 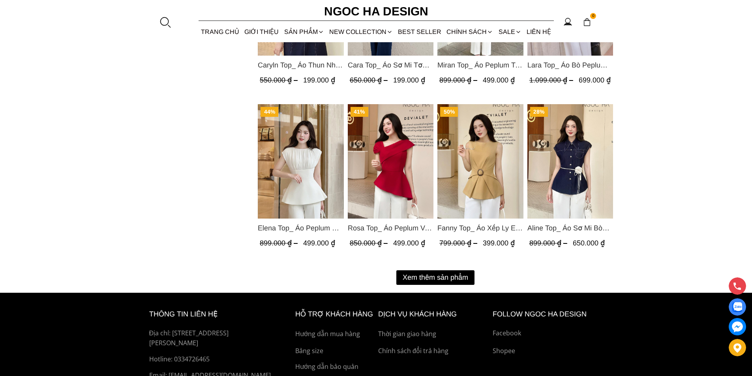 I want to click on a: Product image - Fanny Top_ Áo Xếp Ly Eo Sát Nách Màu Bee A1068, so click(x=480, y=161).